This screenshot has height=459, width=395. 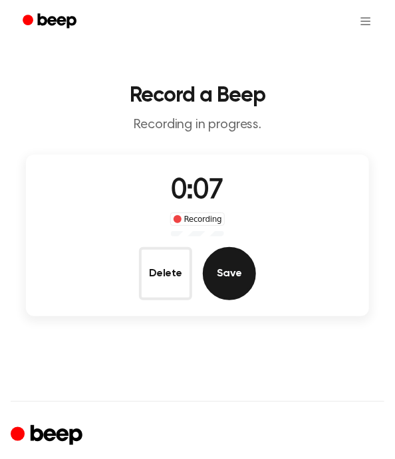 I want to click on a: Cruip, so click(x=48, y=436).